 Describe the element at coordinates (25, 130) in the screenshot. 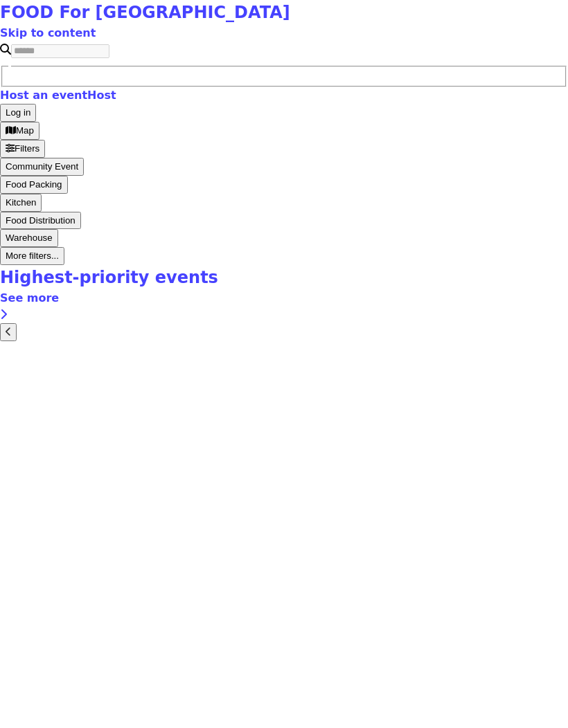

I see `span: Map` at that location.